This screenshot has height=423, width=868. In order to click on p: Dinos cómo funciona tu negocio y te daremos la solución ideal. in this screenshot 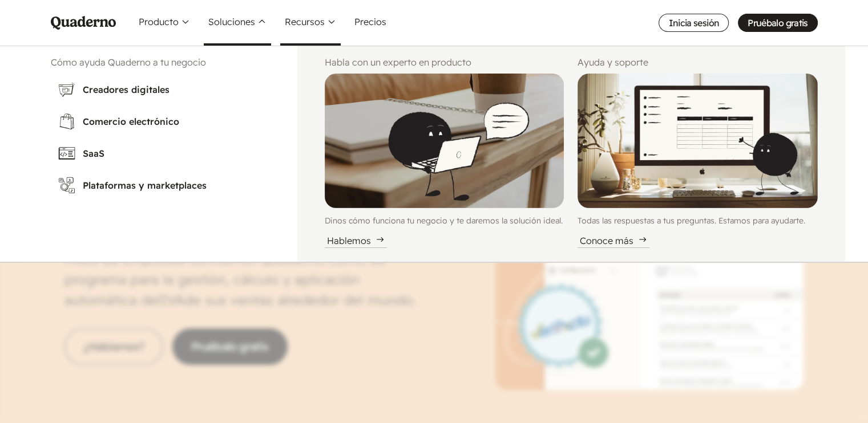, I will do `click(445, 221)`.